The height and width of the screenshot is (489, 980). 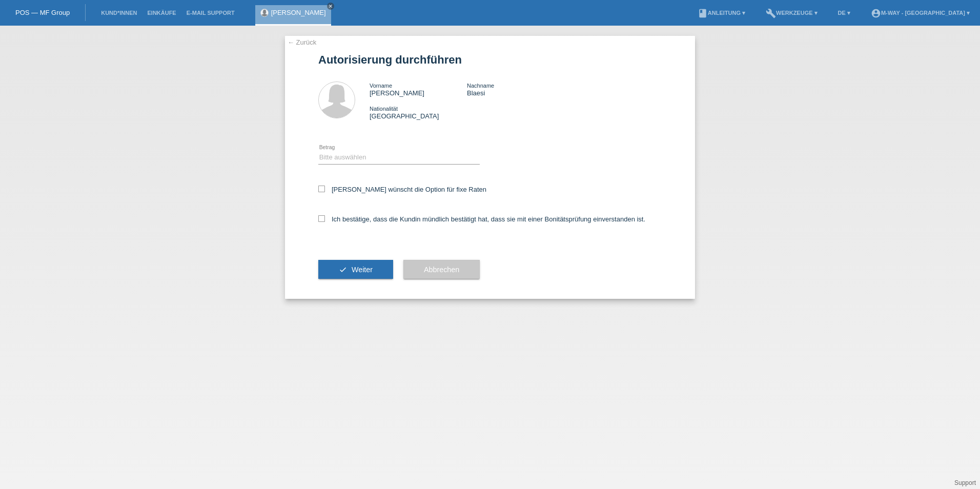 What do you see at coordinates (482, 219) in the screenshot?
I see `label: Ich bestätige, dass die Kundin mündlich bestätigt hat, dass sie mit einer Bonitätsprüfung einvers...` at bounding box center [482, 219].